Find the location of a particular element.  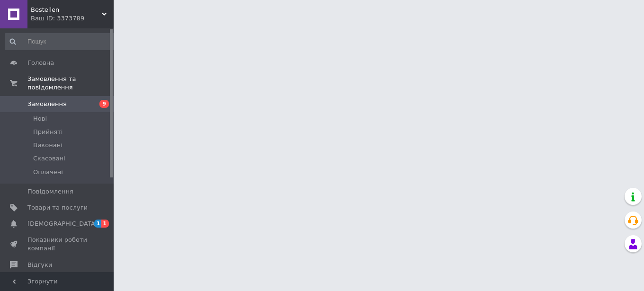

span: Замовлення is located at coordinates (47, 104).